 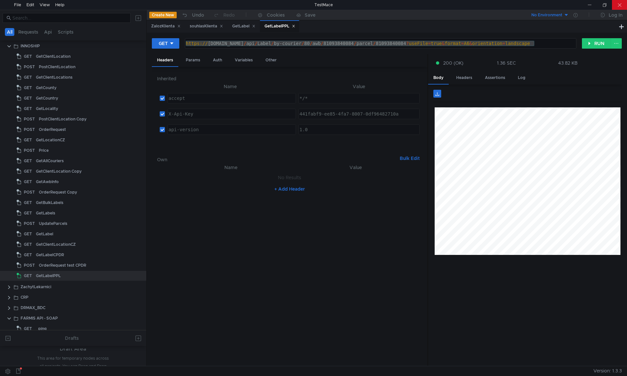 I want to click on div: DRMAX_BDC, so click(x=33, y=308).